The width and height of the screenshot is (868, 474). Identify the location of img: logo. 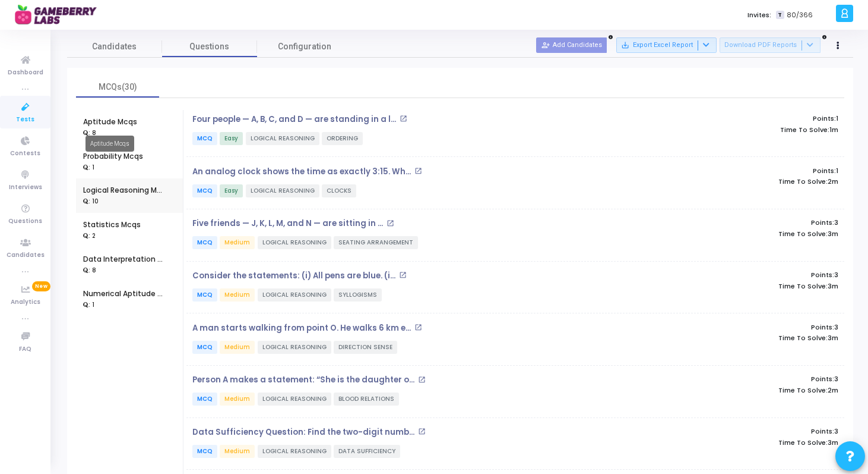
(59, 15).